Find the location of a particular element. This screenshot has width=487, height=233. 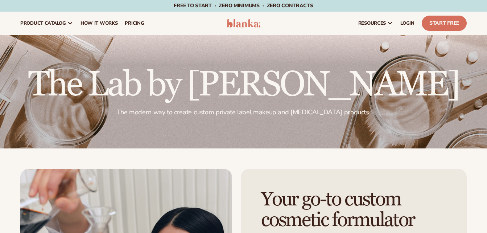

img: logo is located at coordinates (244, 23).